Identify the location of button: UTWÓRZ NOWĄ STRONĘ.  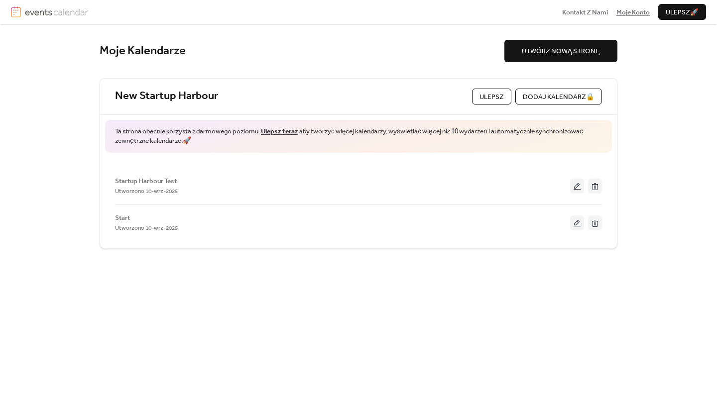
(561, 51).